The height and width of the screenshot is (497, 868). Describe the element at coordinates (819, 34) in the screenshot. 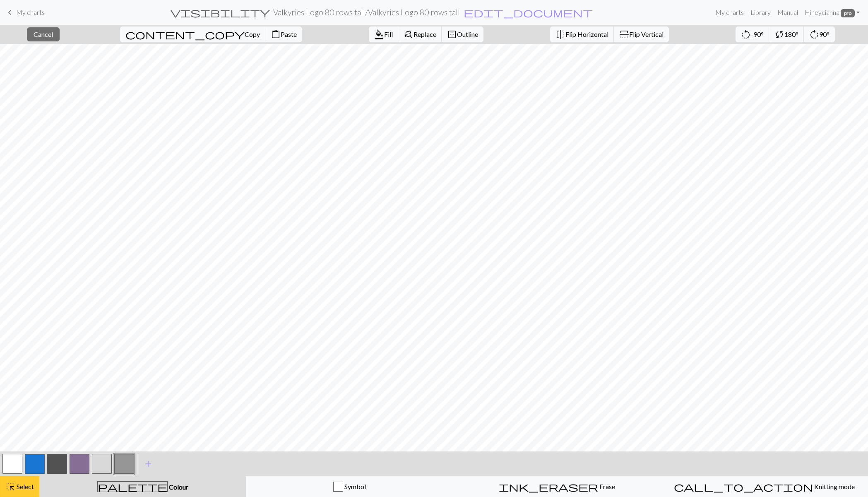

I see `button: 90°` at that location.